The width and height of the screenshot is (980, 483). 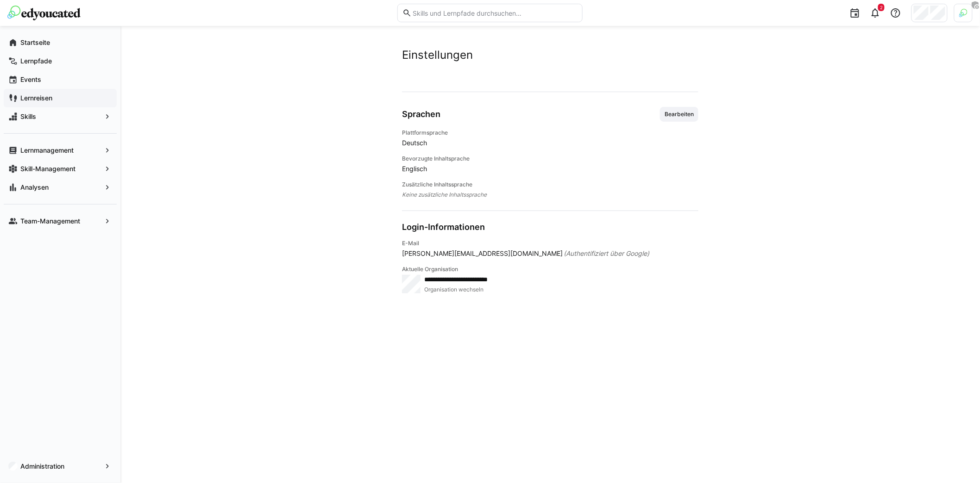 What do you see at coordinates (679, 114) in the screenshot?
I see `span: Bearbeiten` at bounding box center [679, 114].